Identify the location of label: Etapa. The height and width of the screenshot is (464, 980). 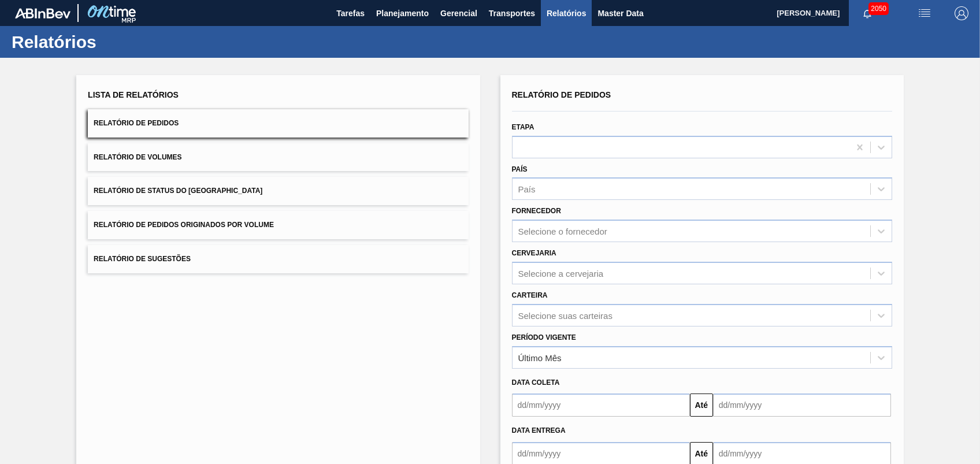
(523, 128).